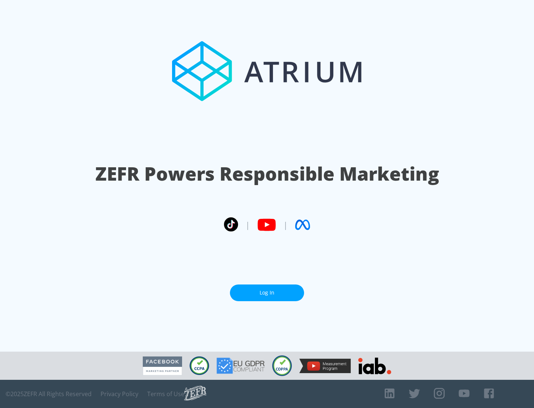 The image size is (534, 408). Describe the element at coordinates (325, 366) in the screenshot. I see `img: YouTube Measurement Program` at that location.